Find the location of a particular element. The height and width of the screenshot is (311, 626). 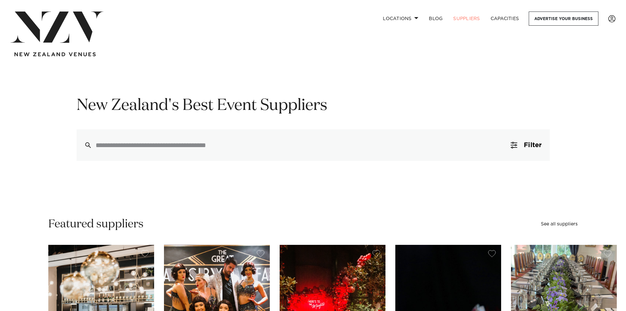

h2: Featured suppliers is located at coordinates (96, 224).